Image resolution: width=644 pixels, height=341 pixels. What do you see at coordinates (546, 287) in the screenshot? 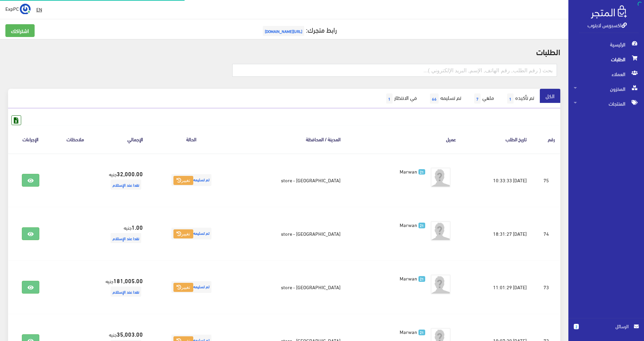
I see `td: 73` at bounding box center [546, 287].